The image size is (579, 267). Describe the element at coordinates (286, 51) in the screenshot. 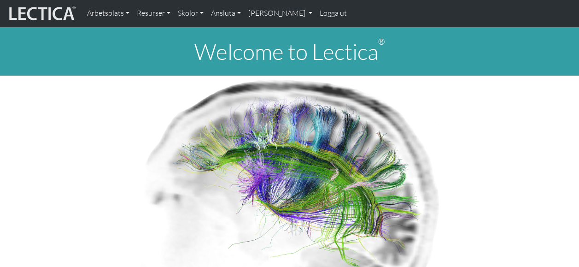

I see `font: Welcome to Lectica` at that location.